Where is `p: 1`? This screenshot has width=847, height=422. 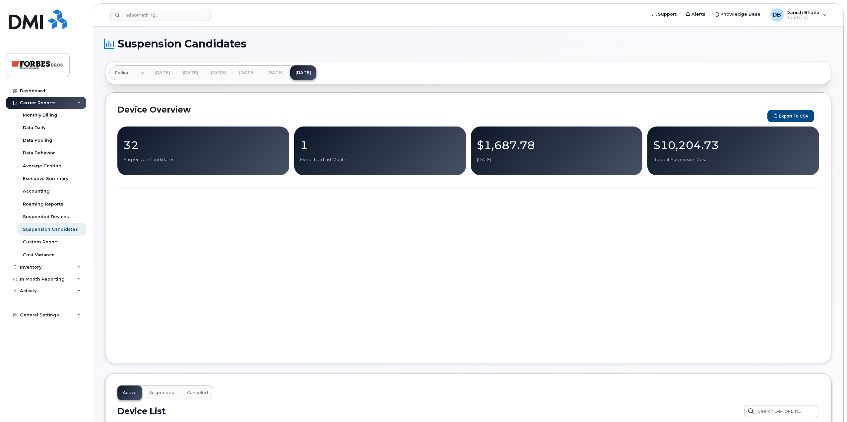 p: 1 is located at coordinates (380, 145).